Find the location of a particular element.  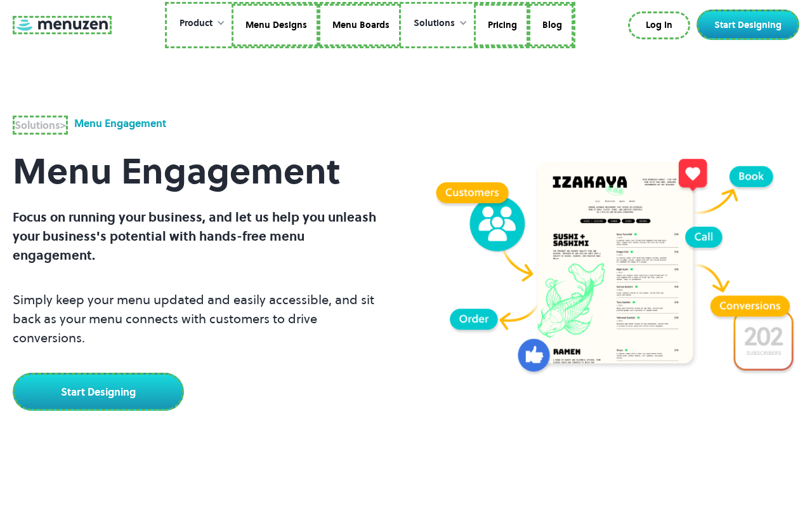

div: Menu Engagement is located at coordinates (120, 125).